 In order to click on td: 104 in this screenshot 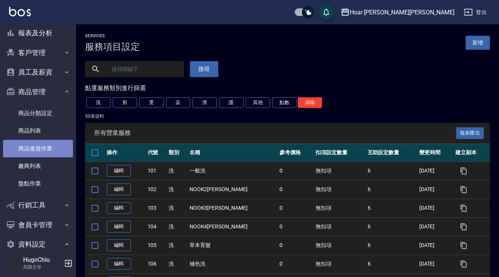, I will do `click(156, 226)`.